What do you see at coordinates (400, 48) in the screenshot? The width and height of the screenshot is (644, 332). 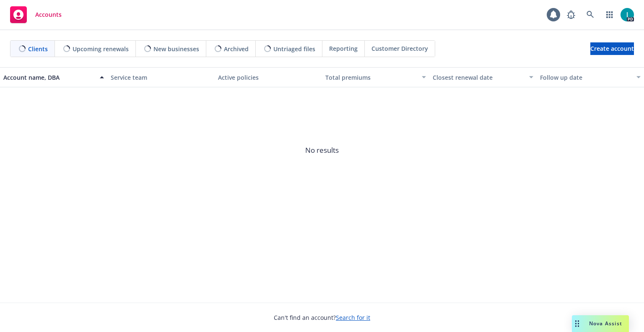 I see `span: Customer Directory` at bounding box center [400, 48].